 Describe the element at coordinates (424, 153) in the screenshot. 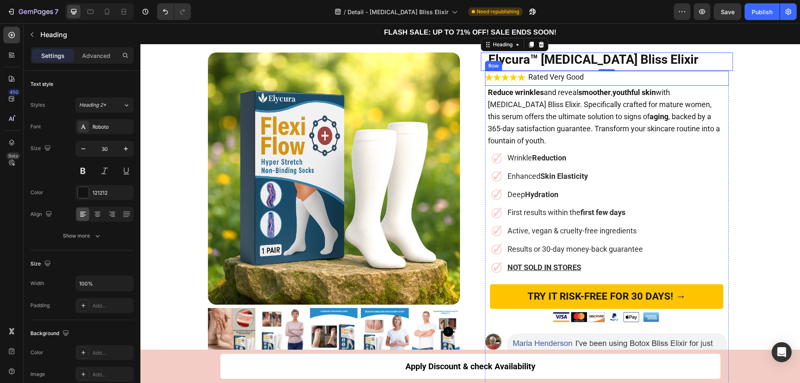

I see `strong: Skin Elasticity` at that location.